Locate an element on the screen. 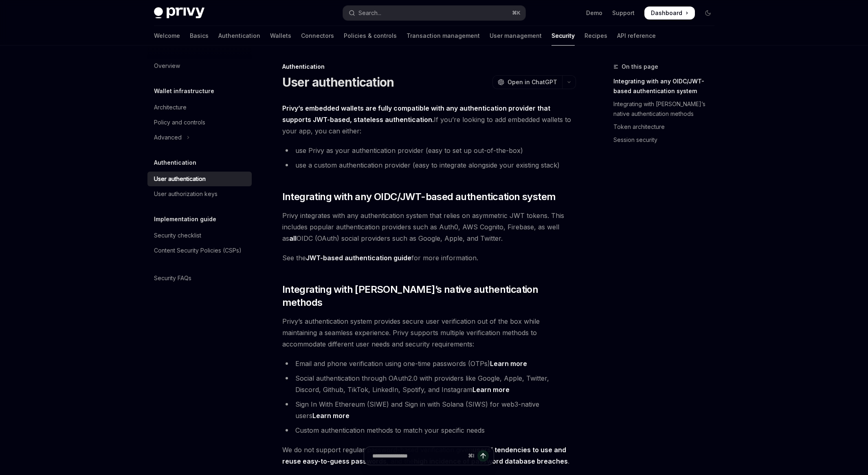 Image resolution: width=868 pixels, height=475 pixels. div: Security checklist is located at coordinates (177, 236).